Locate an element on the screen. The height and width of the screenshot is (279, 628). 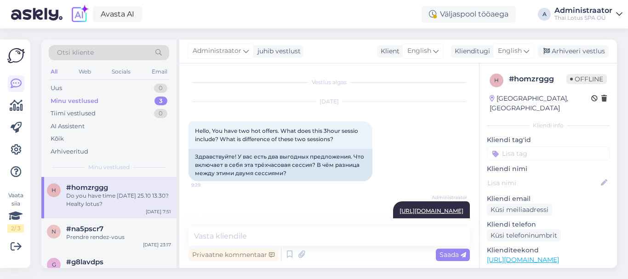
div: Vaata siia is located at coordinates (16, 212).